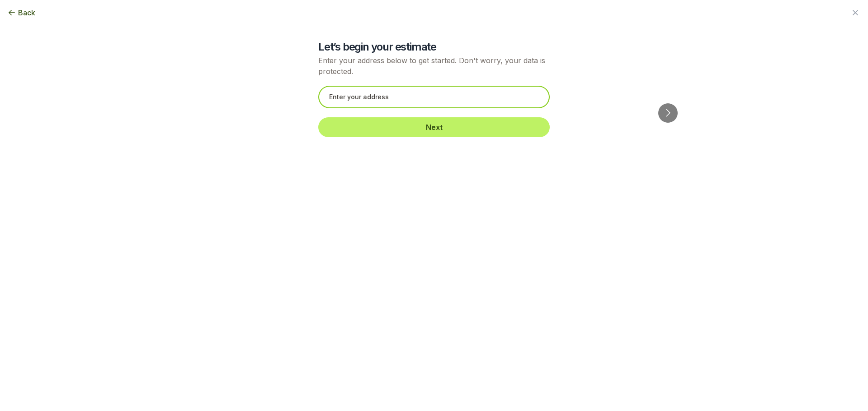 The height and width of the screenshot is (411, 868). I want to click on button: Go to next slide, so click(667, 113).